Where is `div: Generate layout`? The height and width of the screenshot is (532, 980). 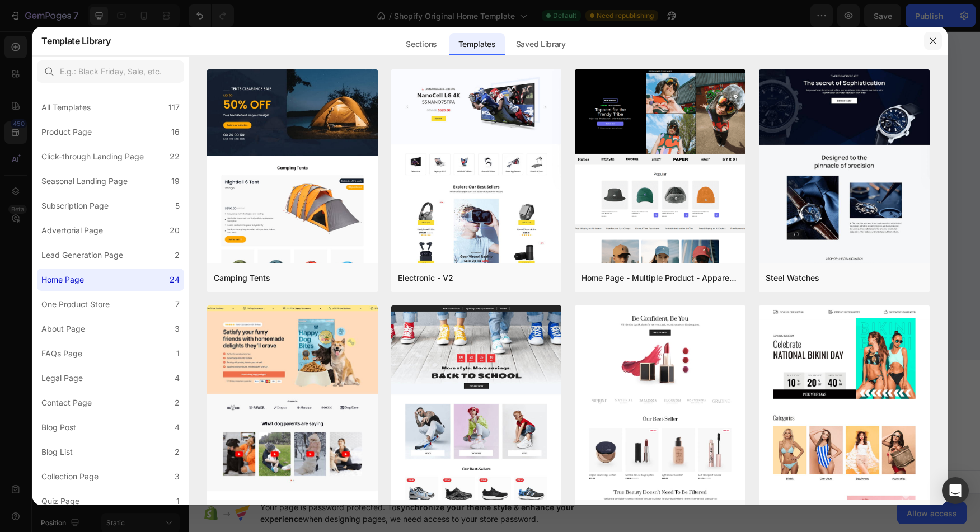 div: Generate layout is located at coordinates (393, 375).